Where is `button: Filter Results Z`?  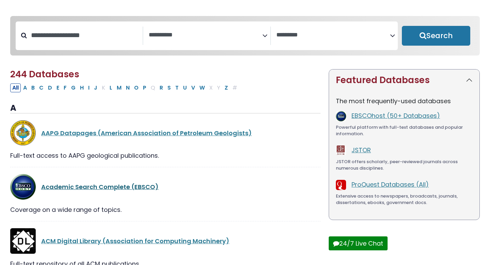
button: Filter Results Z is located at coordinates (226, 88).